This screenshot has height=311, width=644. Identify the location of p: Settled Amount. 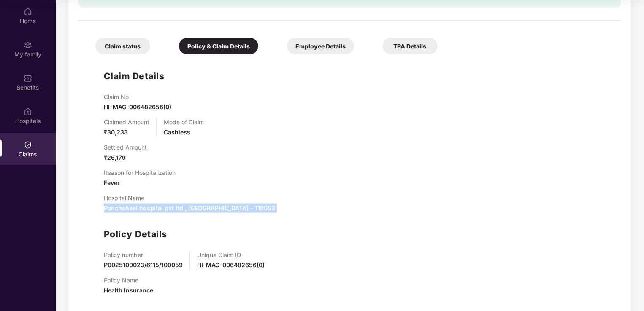
(125, 147).